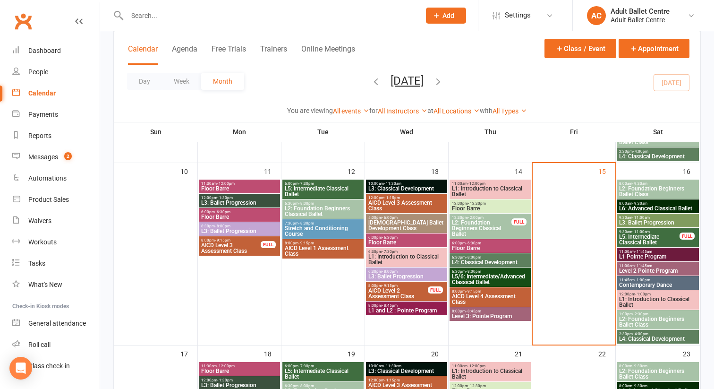 The image size is (714, 389). Describe the element at coordinates (38, 72) in the screenshot. I see `div: People` at that location.